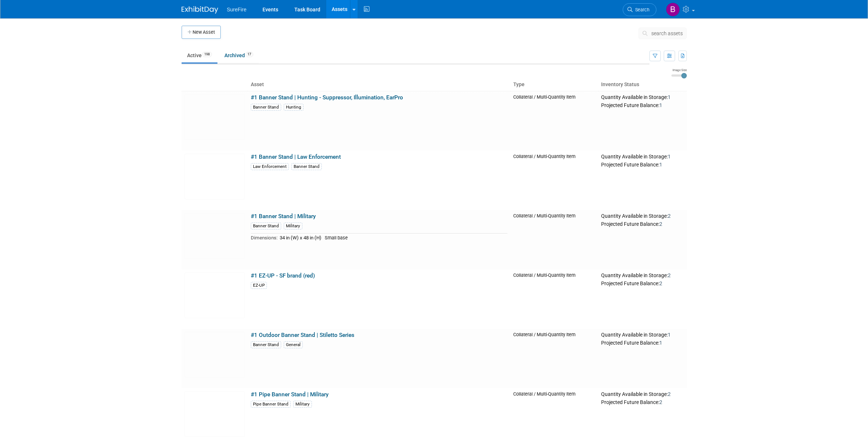 Image resolution: width=868 pixels, height=437 pixels. I want to click on a: #1 Banner Stand | Military, so click(284, 216).